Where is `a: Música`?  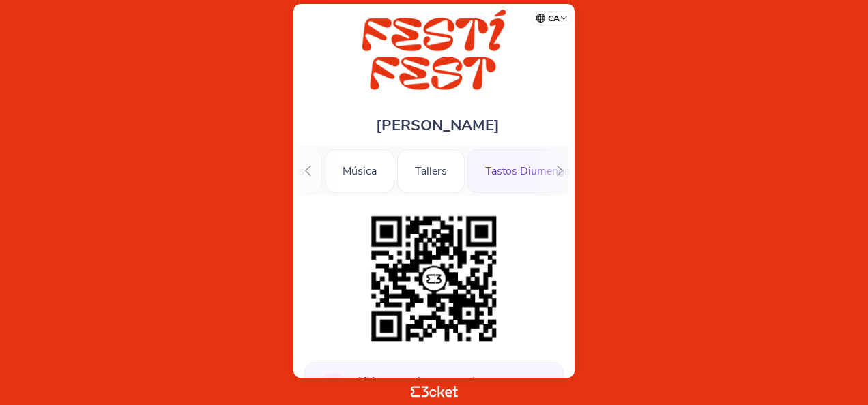 a: Música is located at coordinates (360, 169).